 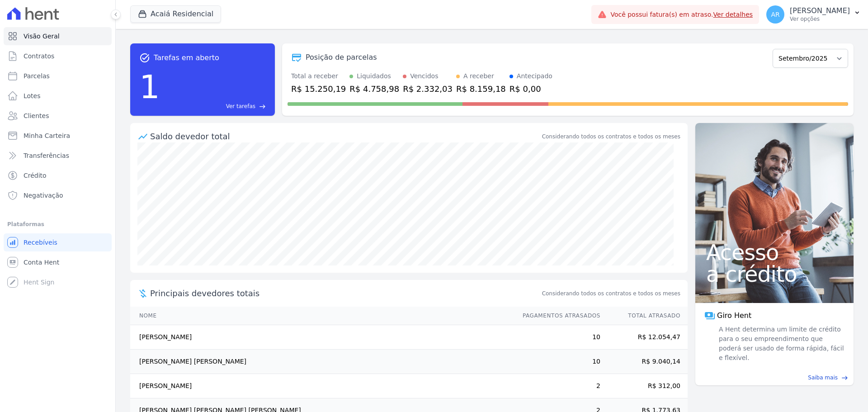 I want to click on span: Negativação, so click(x=44, y=195).